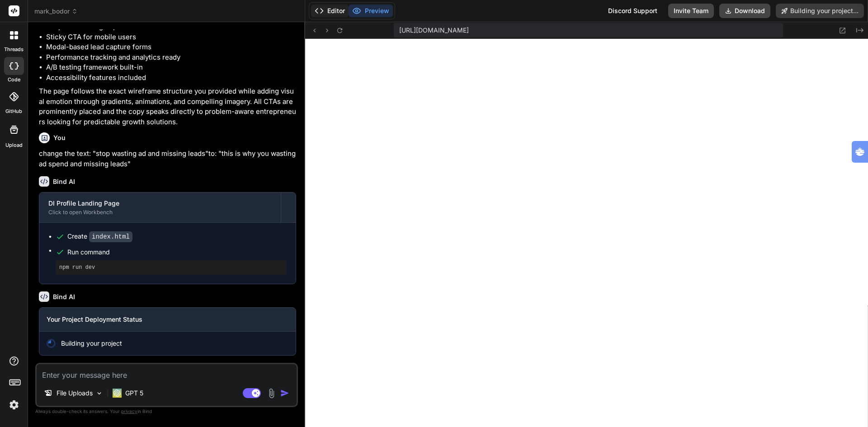 This screenshot has height=427, width=868. What do you see at coordinates (91, 344) in the screenshot?
I see `span: Building your project` at bounding box center [91, 344].